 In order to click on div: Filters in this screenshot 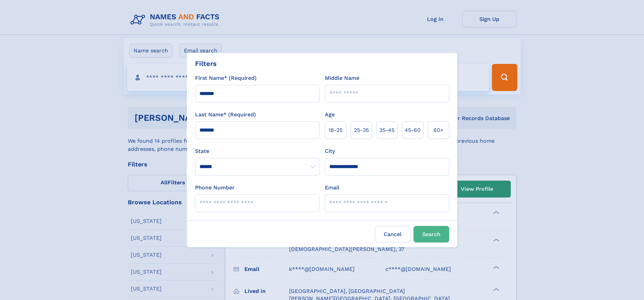, I will do `click(206, 63)`.